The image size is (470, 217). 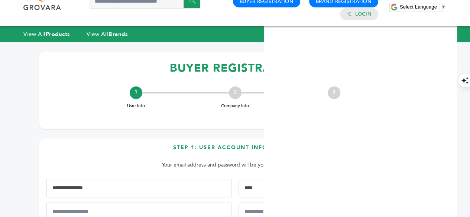 What do you see at coordinates (118, 34) in the screenshot?
I see `strong: Brands` at bounding box center [118, 34].